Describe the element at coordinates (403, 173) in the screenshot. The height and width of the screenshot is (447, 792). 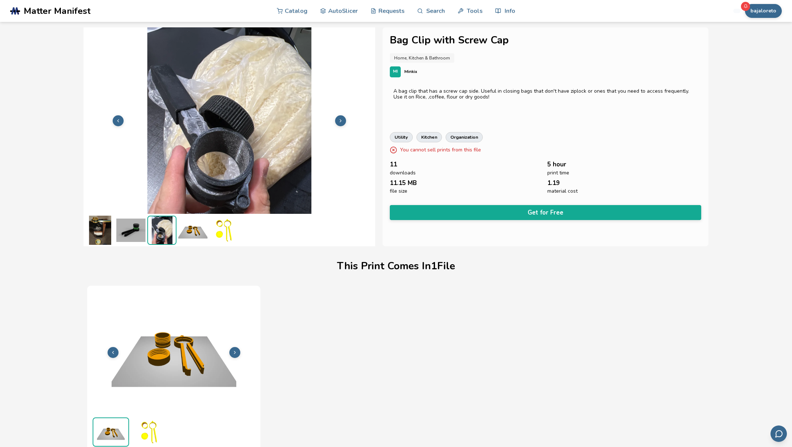
I see `span: downloads` at that location.